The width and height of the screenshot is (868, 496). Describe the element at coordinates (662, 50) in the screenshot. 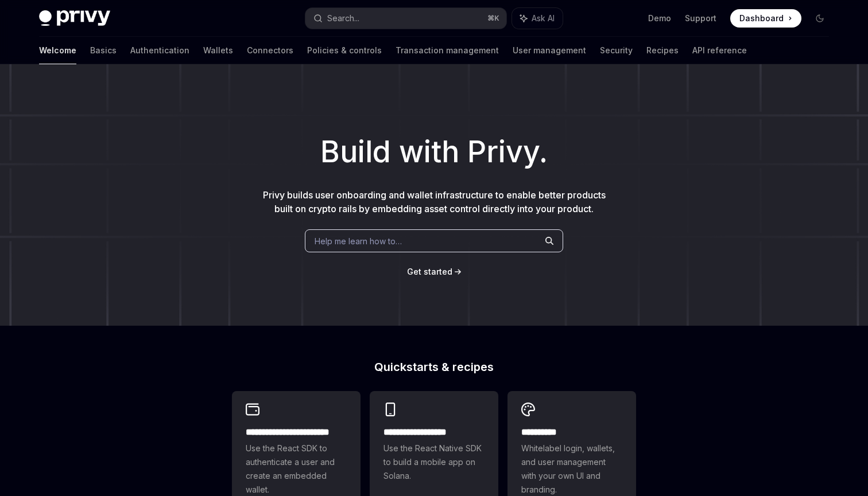

I see `a: Recipes` at that location.